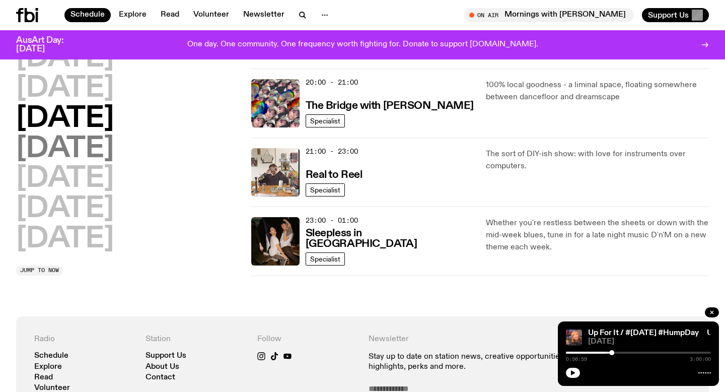  Describe the element at coordinates (577, 359) in the screenshot. I see `span: 0:56:59` at that location.